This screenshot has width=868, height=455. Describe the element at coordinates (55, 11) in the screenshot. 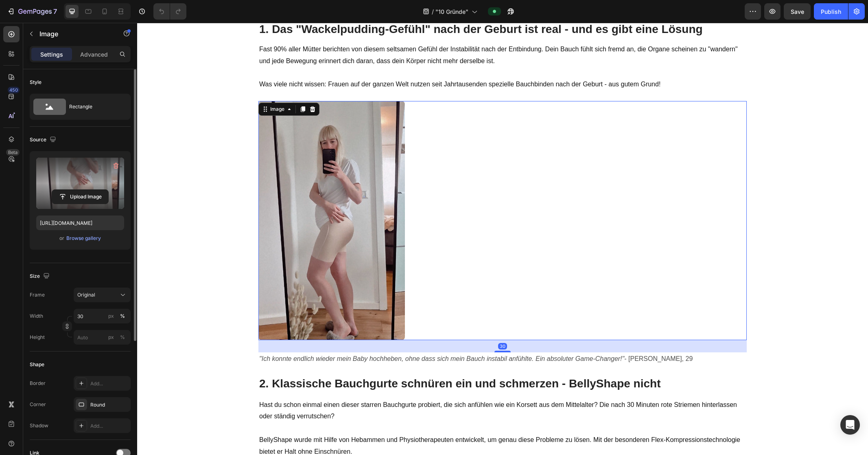

I see `p: 7` at that location.